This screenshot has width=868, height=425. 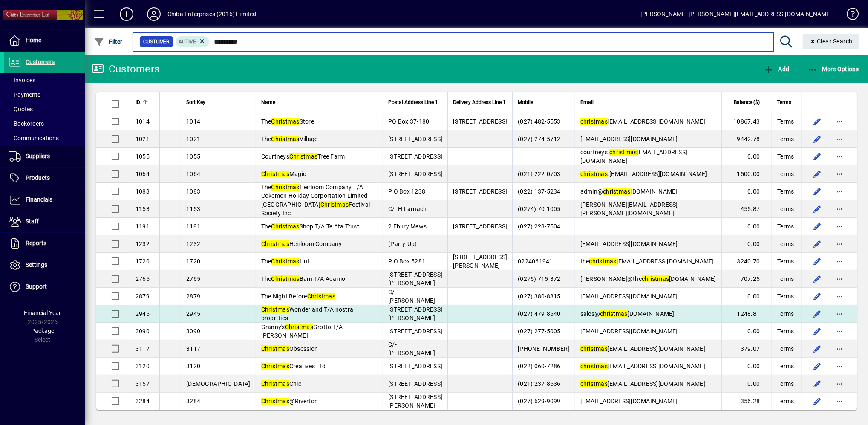 What do you see at coordinates (525, 102) in the screenshot?
I see `span: Mobile` at bounding box center [525, 102].